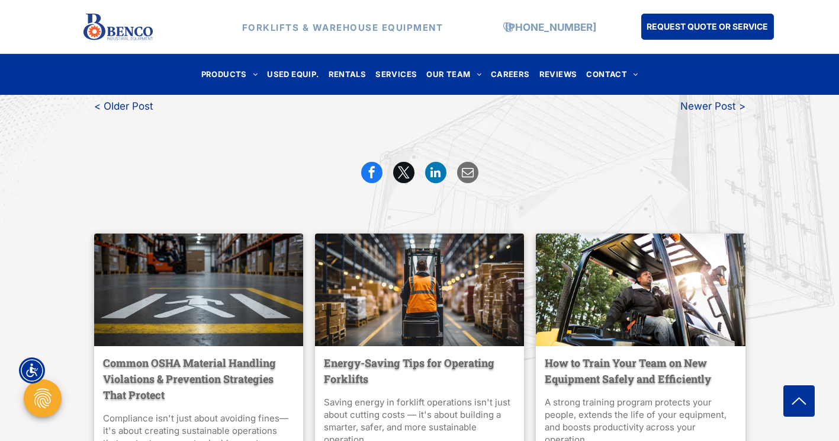 This screenshot has height=441, width=839. Describe the element at coordinates (230, 74) in the screenshot. I see `a: PRODUCTS` at that location.